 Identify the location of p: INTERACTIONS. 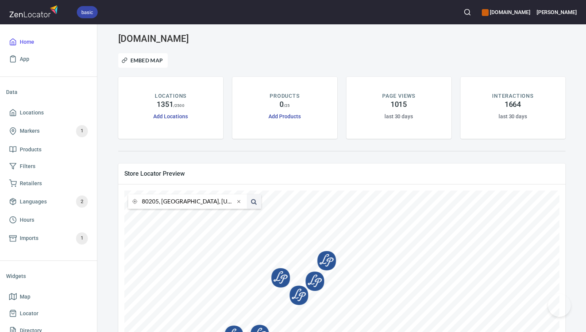
(513, 96).